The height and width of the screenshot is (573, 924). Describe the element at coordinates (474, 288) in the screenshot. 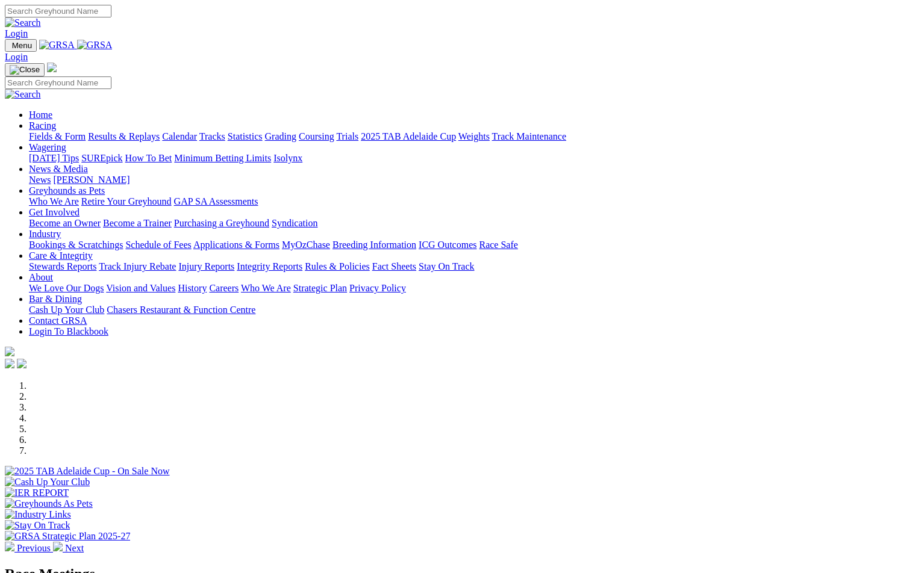

I see `div: About` at that location.